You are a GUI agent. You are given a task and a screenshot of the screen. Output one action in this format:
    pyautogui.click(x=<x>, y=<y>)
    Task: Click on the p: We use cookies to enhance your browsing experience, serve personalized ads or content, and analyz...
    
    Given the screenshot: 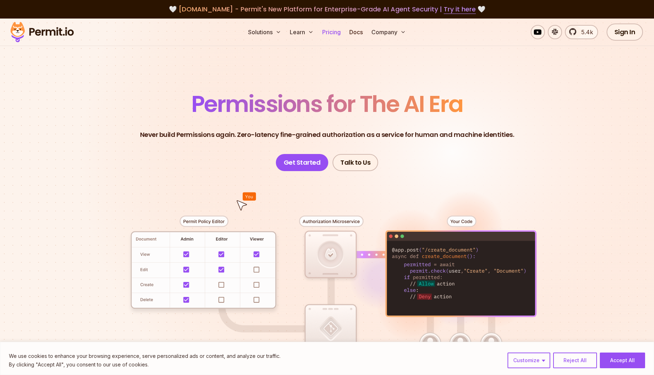 What is the action you would take?
    pyautogui.click(x=145, y=356)
    